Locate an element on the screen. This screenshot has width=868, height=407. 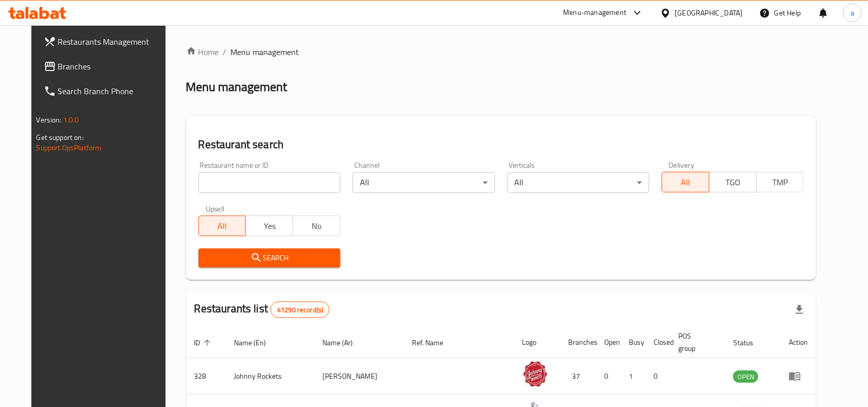
span: Ref. Name is located at coordinates (434, 342).